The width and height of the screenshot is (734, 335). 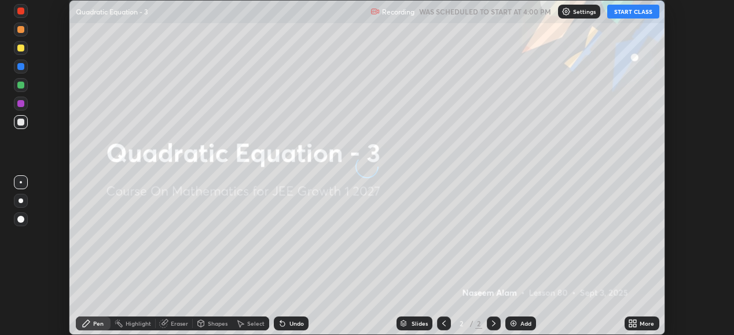 I want to click on h5: WAS SCHEDULED TO START AT 4:00 PM, so click(x=485, y=12).